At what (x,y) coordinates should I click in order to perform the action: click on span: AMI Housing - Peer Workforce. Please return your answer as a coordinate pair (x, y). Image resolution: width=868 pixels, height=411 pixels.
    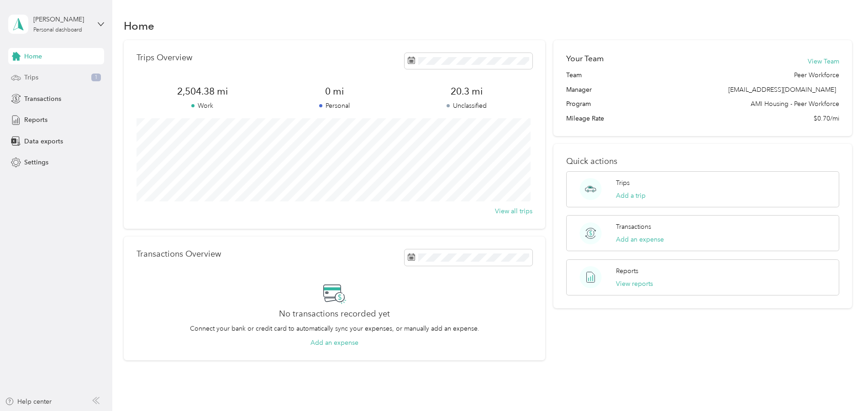
    Looking at the image, I should click on (796, 103).